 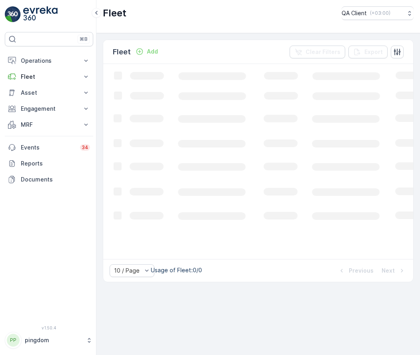 I want to click on button: QA Client(+03:00), so click(x=377, y=13).